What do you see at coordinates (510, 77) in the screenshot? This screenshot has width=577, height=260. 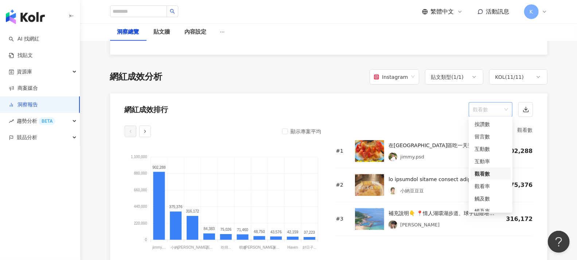 I see `div: KOL ( 11 / 11 )` at bounding box center [510, 77].